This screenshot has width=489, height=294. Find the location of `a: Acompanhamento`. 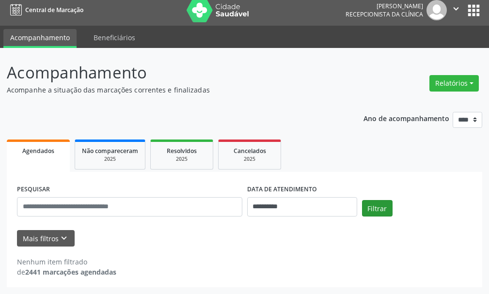

a: Acompanhamento is located at coordinates (40, 38).